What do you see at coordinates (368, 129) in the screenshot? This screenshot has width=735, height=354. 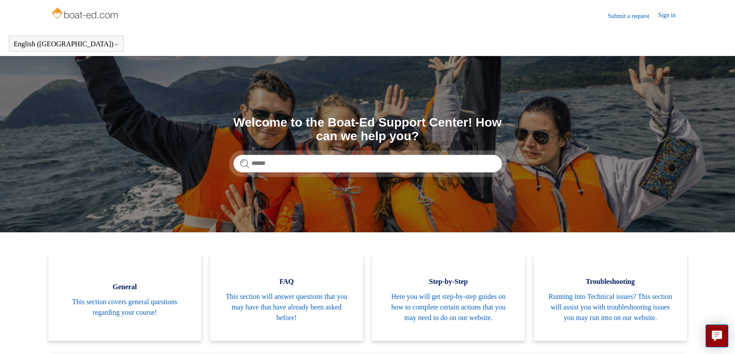 I see `h1: Welcome to the Boat-Ed Support Center! How can we help you?` at bounding box center [368, 129].